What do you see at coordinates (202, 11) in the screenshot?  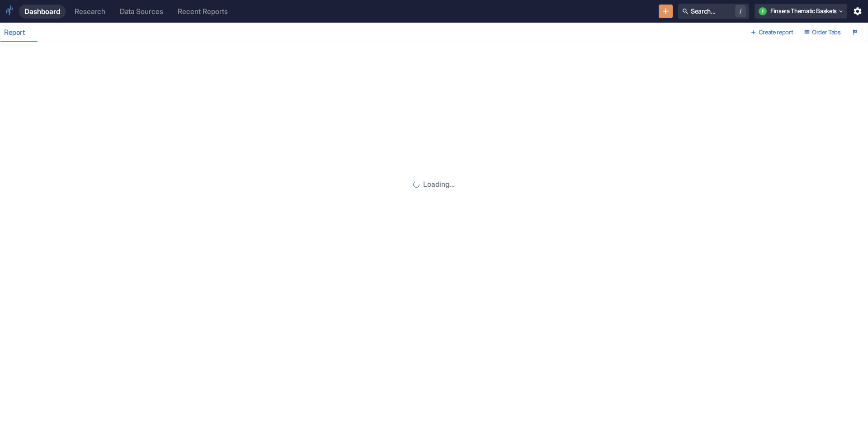 I see `div: Recent Reports` at bounding box center [202, 11].